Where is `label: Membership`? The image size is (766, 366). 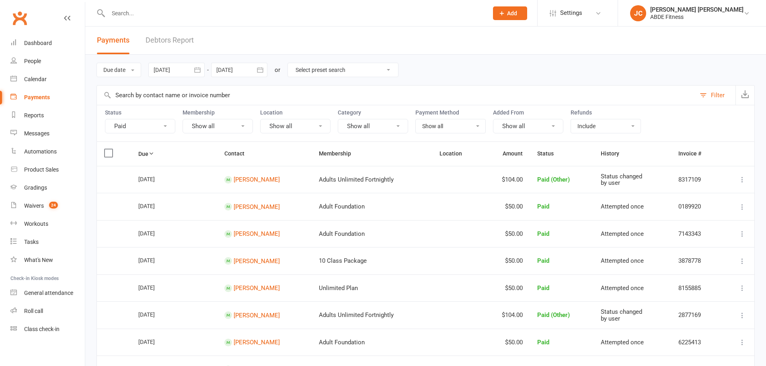
label: Membership is located at coordinates (218, 113).